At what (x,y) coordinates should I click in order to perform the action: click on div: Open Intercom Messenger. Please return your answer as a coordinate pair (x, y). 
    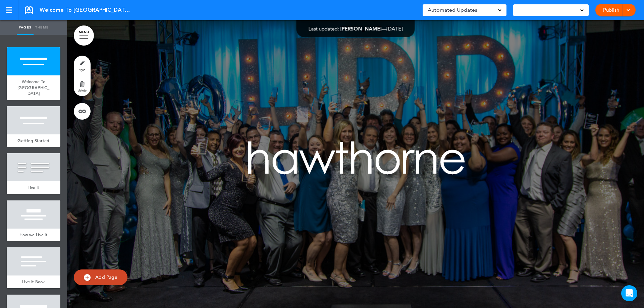
    Looking at the image, I should click on (629, 293).